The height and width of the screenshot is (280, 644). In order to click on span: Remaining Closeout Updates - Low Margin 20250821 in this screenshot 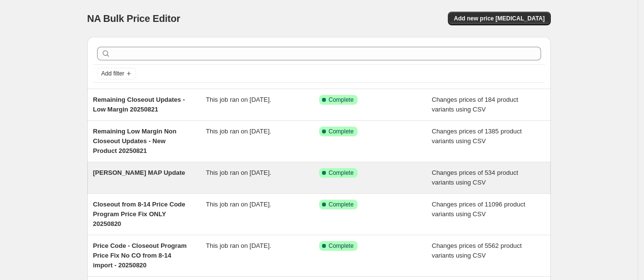, I will do `click(139, 104)`.